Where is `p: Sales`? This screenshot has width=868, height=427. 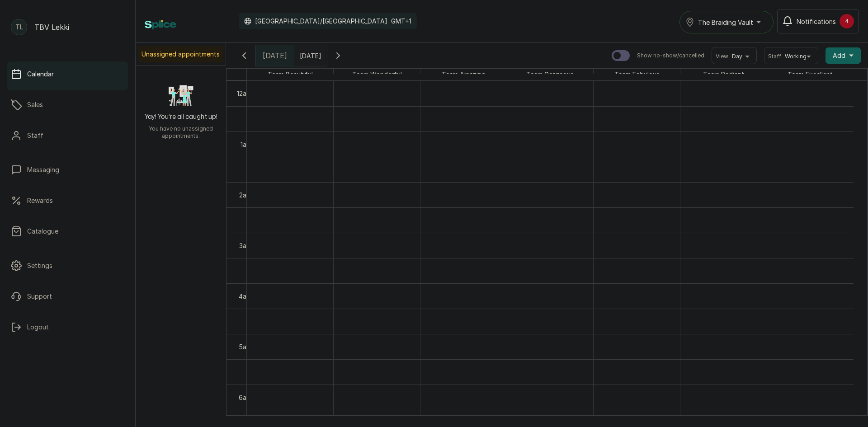 p: Sales is located at coordinates (35, 105).